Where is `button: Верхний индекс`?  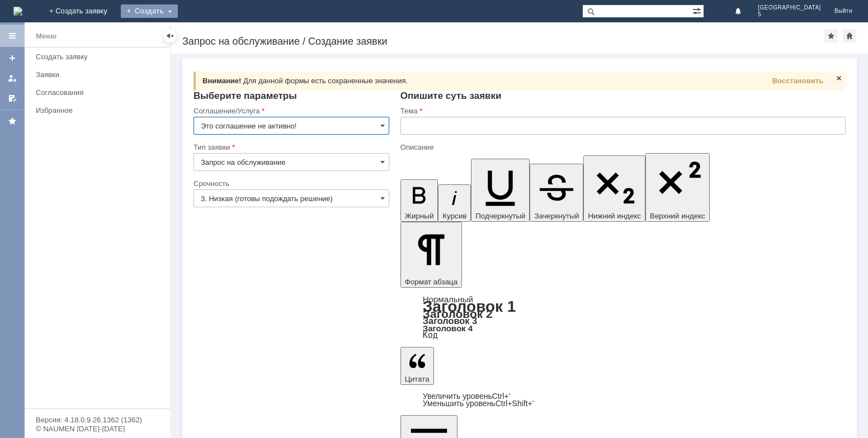
button: Верхний индекс is located at coordinates (677, 187).